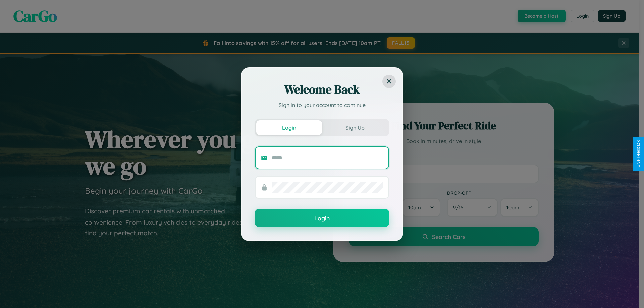 This screenshot has height=308, width=644. Describe the element at coordinates (322, 89) in the screenshot. I see `h2: Welcome Back` at that location.